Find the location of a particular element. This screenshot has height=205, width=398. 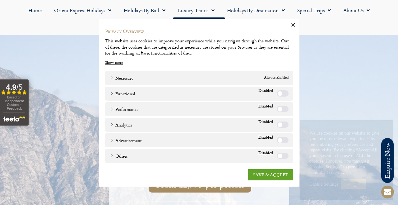

a: Performance is located at coordinates (124, 109).